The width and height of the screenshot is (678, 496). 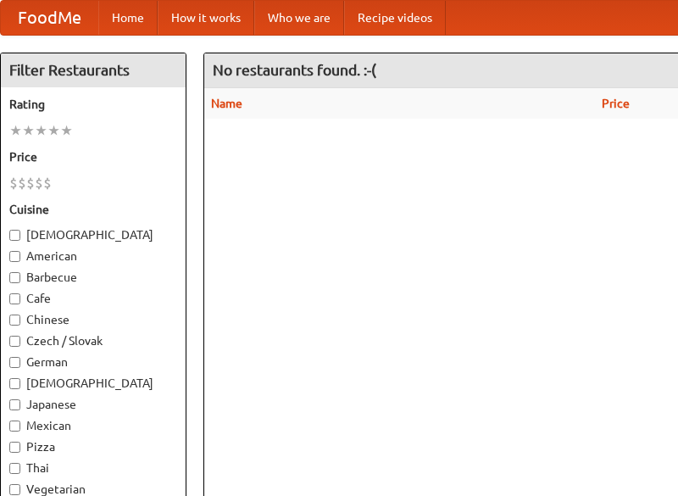 What do you see at coordinates (14, 298) in the screenshot?
I see `input: Cafe` at bounding box center [14, 298].